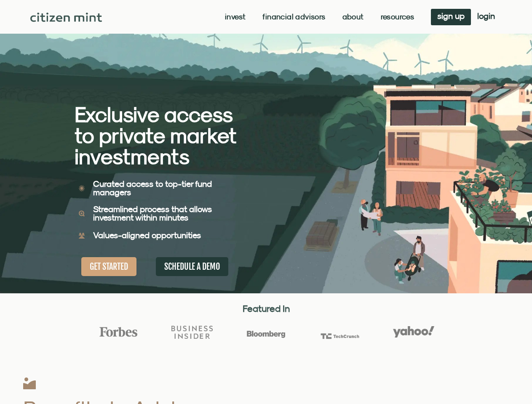  What do you see at coordinates (66, 17) in the screenshot?
I see `img: Citizen Mint` at bounding box center [66, 17].